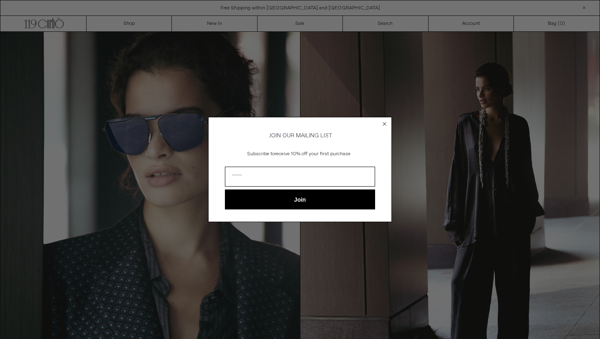 Image resolution: width=600 pixels, height=339 pixels. What do you see at coordinates (261, 154) in the screenshot?
I see `span: Subscribe to` at bounding box center [261, 154].